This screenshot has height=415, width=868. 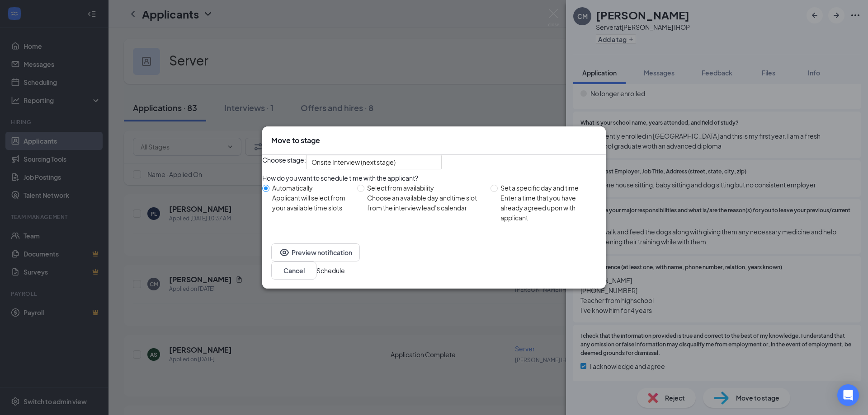 What do you see at coordinates (434, 178) in the screenshot?
I see `div: How do you want to schedule time with the applicant?` at bounding box center [434, 178].